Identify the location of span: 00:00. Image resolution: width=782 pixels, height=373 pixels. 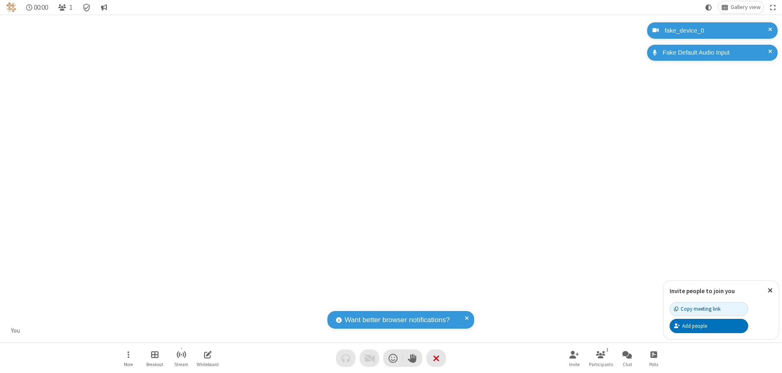
(41, 7).